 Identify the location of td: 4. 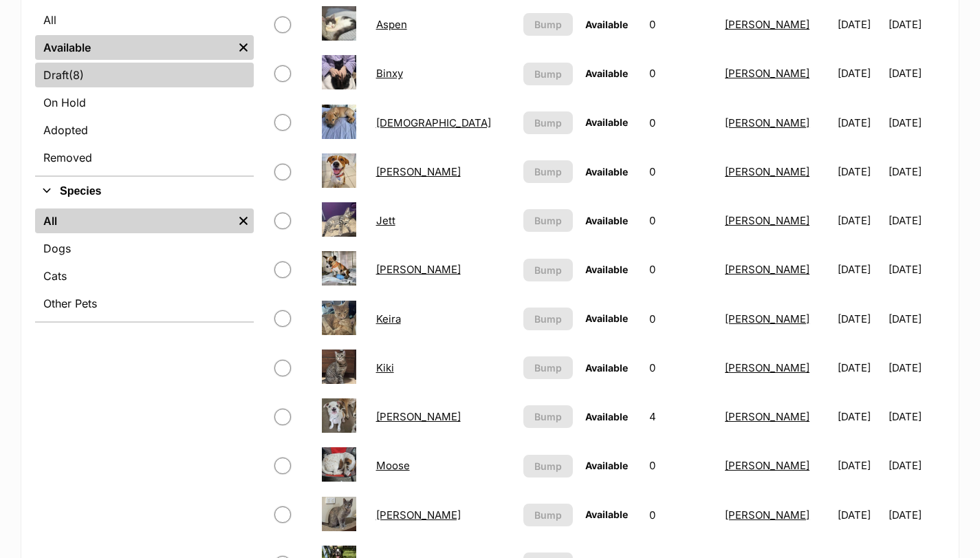
(680, 416).